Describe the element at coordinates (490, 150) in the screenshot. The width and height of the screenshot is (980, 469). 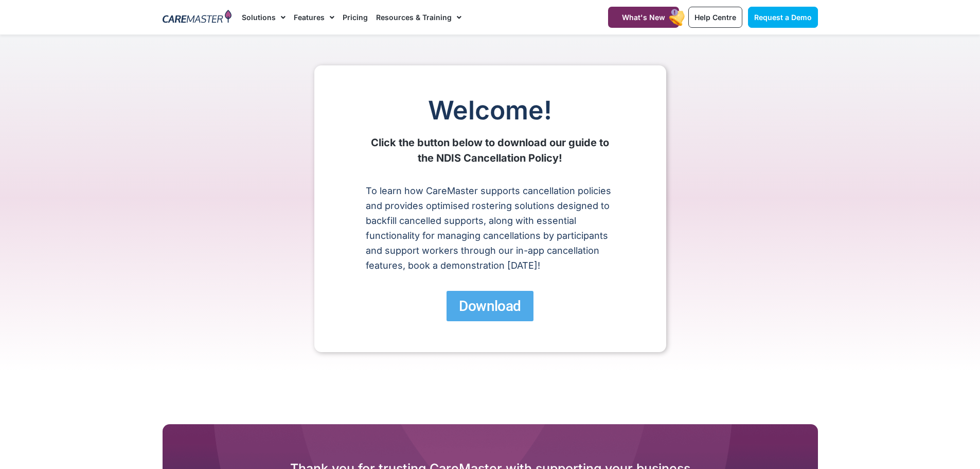
I see `strong: Click the button below to download our guide to the NDIS Cancellation Policy!` at that location.